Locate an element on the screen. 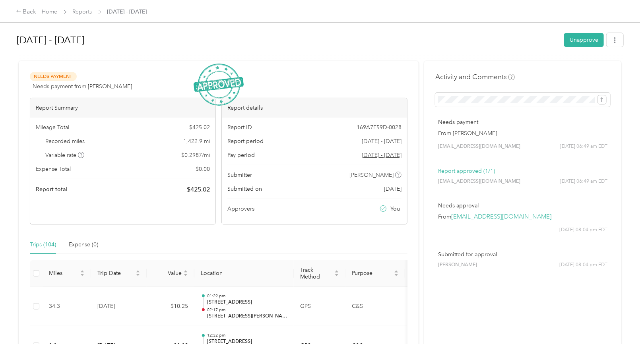 Image resolution: width=644 pixels, height=358 pixels. td: 34.3 is located at coordinates (67, 307).